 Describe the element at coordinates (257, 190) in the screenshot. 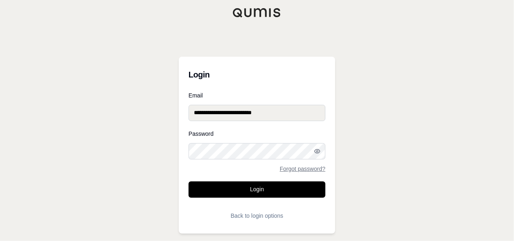

I see `button: Login` at that location.